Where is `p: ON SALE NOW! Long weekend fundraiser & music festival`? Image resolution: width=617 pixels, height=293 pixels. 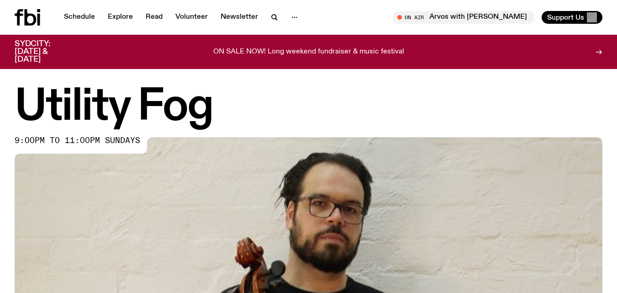
p: ON SALE NOW! Long weekend fundraiser & music festival is located at coordinates (309, 52).